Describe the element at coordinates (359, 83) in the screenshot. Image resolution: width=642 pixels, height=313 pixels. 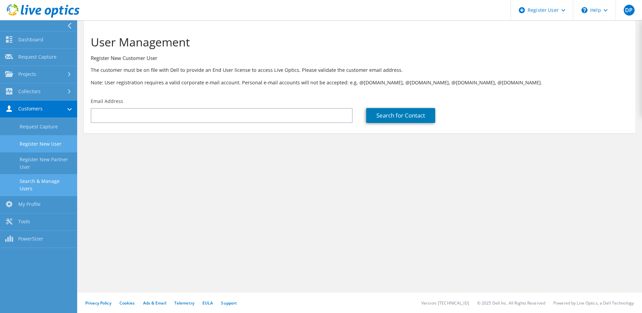
I see `p: Note: User registration requires a valid corporate e-mail account. Personal e-mail accounts will ...` at that location.